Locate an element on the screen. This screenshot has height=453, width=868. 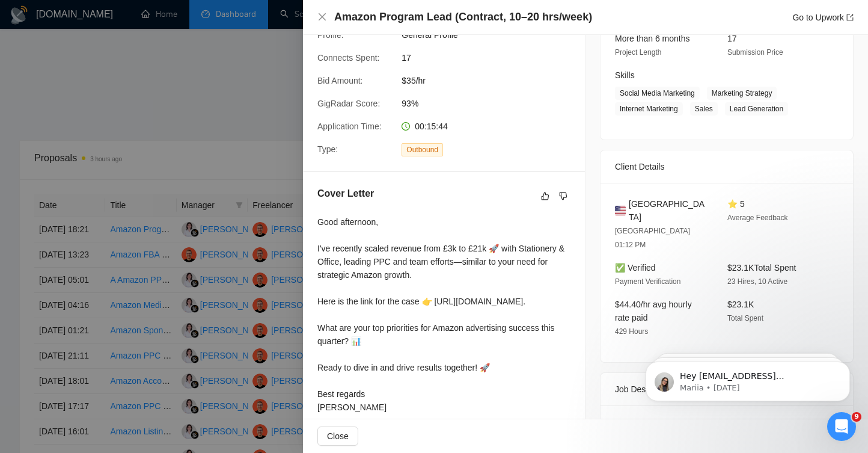
span: Marketing Strategy is located at coordinates (742, 93).